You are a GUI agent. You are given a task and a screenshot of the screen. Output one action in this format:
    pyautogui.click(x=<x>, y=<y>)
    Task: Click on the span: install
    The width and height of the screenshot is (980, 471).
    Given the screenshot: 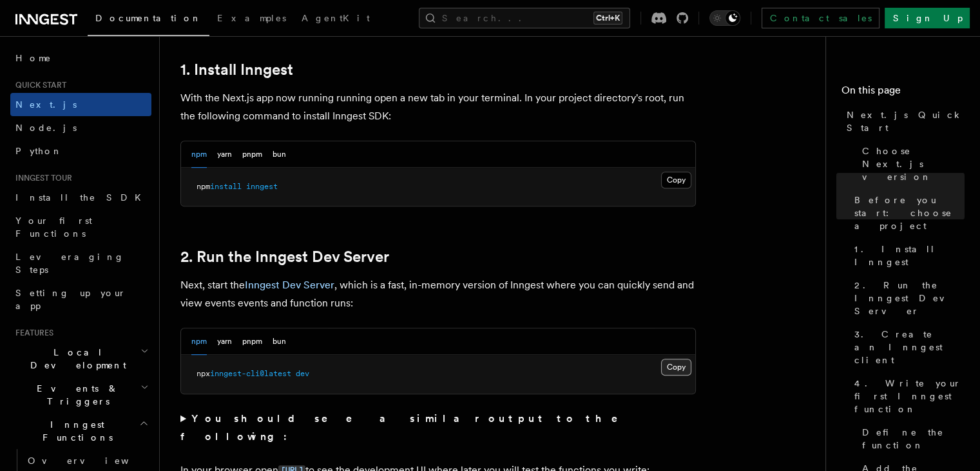 What is the action you would take?
    pyautogui.click(x=225, y=187)
    